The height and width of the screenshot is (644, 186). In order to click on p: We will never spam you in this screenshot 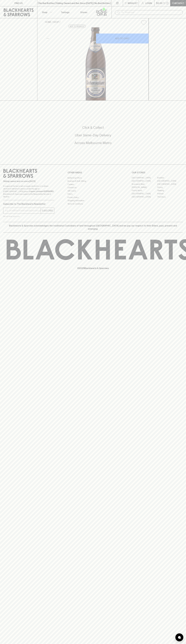, I will do `click(29, 216)`.